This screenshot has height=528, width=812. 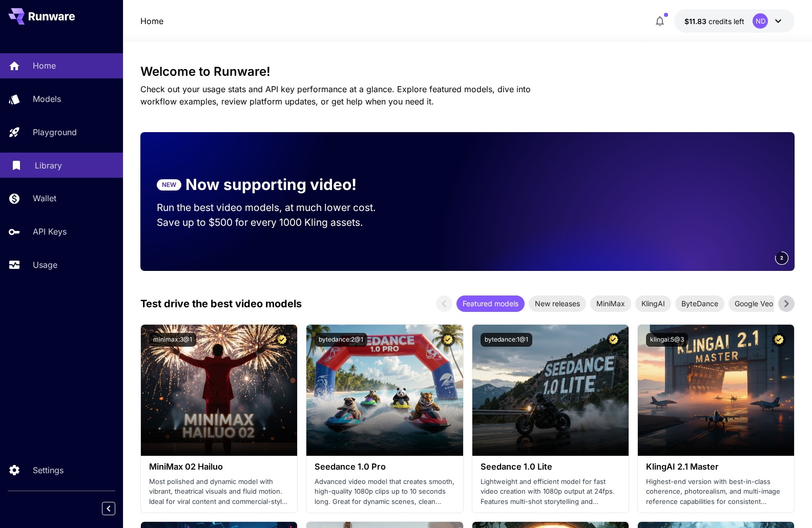 I want to click on nav: breadcrumb, so click(x=152, y=21).